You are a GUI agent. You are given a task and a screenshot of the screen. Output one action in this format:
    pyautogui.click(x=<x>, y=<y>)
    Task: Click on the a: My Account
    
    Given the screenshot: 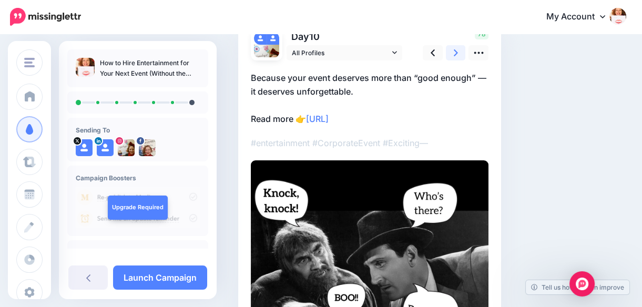 What is the action you would take?
    pyautogui.click(x=581, y=17)
    